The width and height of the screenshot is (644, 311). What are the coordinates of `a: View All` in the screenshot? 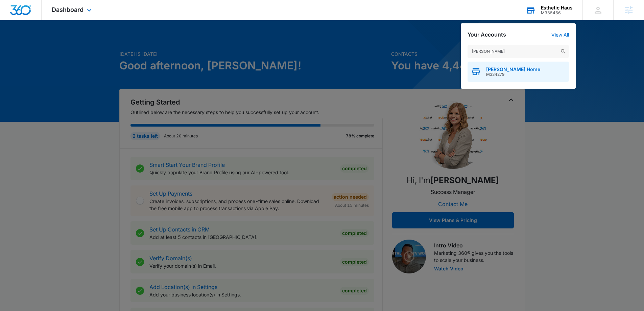 It's located at (560, 35).